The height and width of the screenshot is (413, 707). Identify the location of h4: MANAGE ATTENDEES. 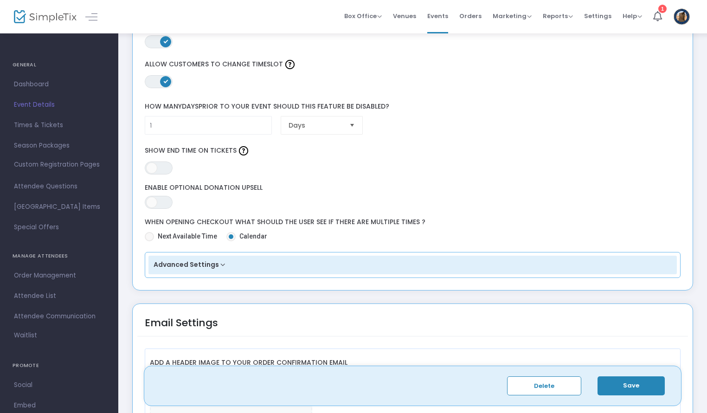
(59, 256).